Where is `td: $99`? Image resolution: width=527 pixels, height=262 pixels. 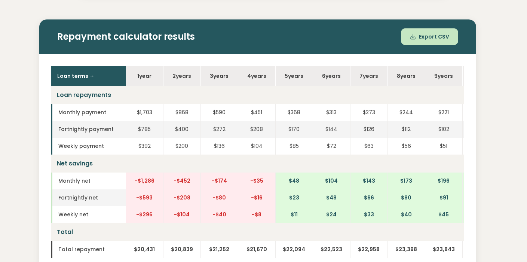 td: $99 is located at coordinates (481, 197).